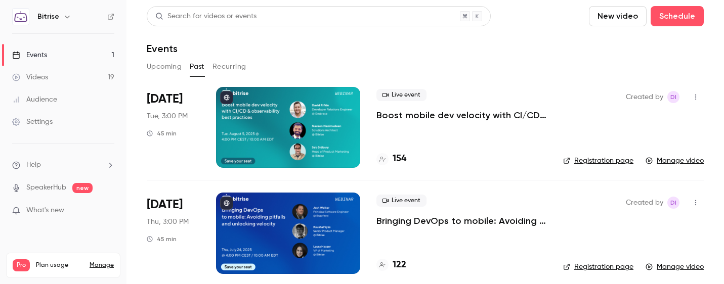  What do you see at coordinates (677, 16) in the screenshot?
I see `button: Schedule` at bounding box center [677, 16].